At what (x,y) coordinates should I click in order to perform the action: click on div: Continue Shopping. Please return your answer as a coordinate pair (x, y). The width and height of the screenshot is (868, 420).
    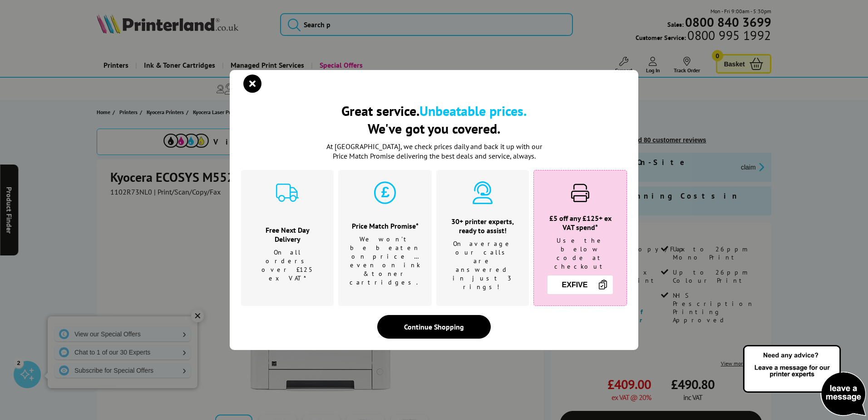
    Looking at the image, I should click on (434, 327).